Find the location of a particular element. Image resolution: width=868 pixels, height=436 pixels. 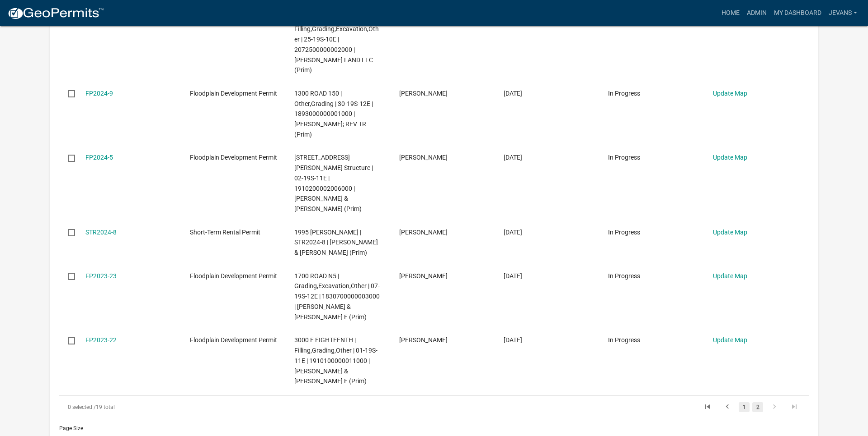

a: STR2024-8 is located at coordinates (101, 233).